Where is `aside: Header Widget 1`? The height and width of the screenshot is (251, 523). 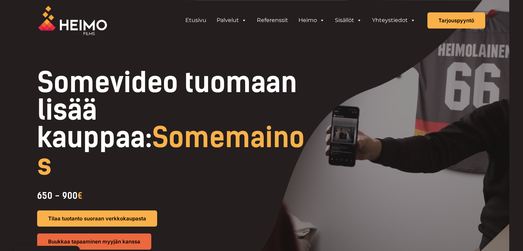 aside: Header Widget 1 is located at coordinates (300, 20).